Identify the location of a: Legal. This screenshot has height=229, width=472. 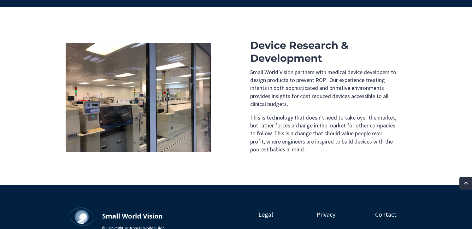
(266, 215).